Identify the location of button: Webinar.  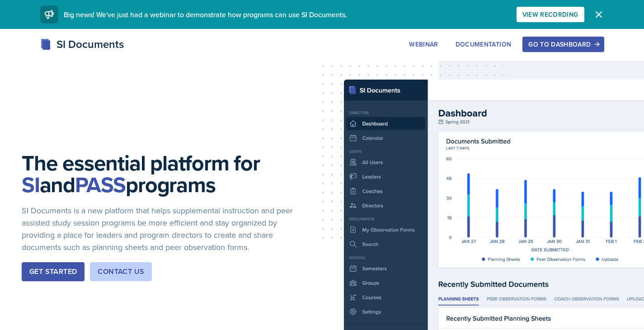
(423, 44).